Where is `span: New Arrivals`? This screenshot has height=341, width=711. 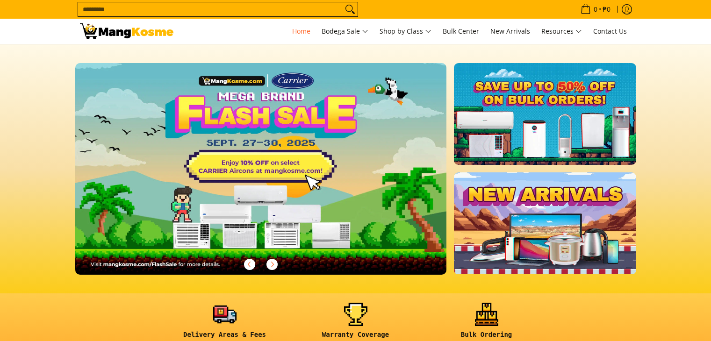
span: New Arrivals is located at coordinates (510, 31).